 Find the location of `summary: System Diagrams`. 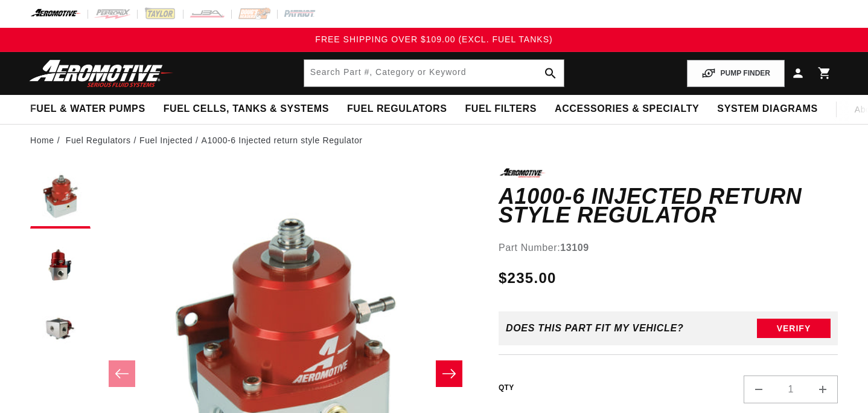

summary: System Diagrams is located at coordinates (768, 109).